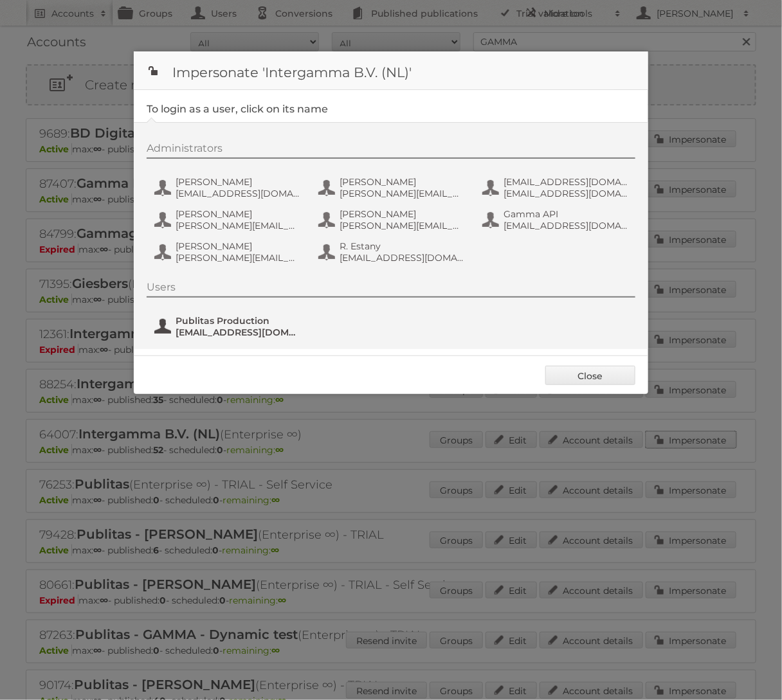  Describe the element at coordinates (238, 321) in the screenshot. I see `span: Publitas Production` at that location.